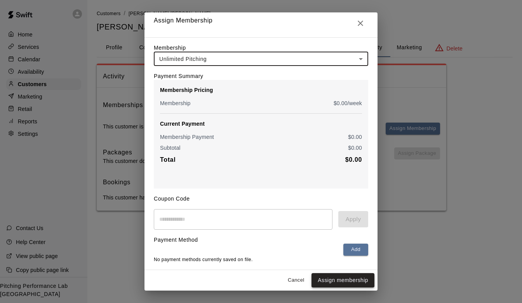 The height and width of the screenshot is (303, 522). What do you see at coordinates (176, 240) in the screenshot?
I see `label: Payment Method` at bounding box center [176, 240].